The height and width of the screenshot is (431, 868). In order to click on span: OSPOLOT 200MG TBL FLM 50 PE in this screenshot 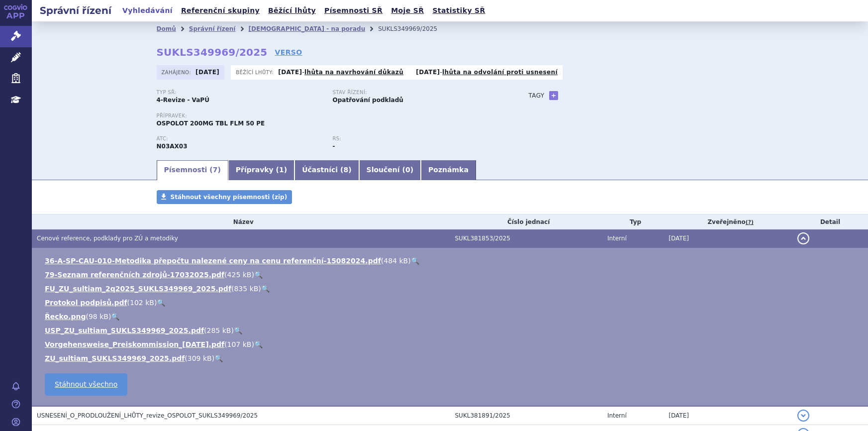, I will do `click(211, 123)`.